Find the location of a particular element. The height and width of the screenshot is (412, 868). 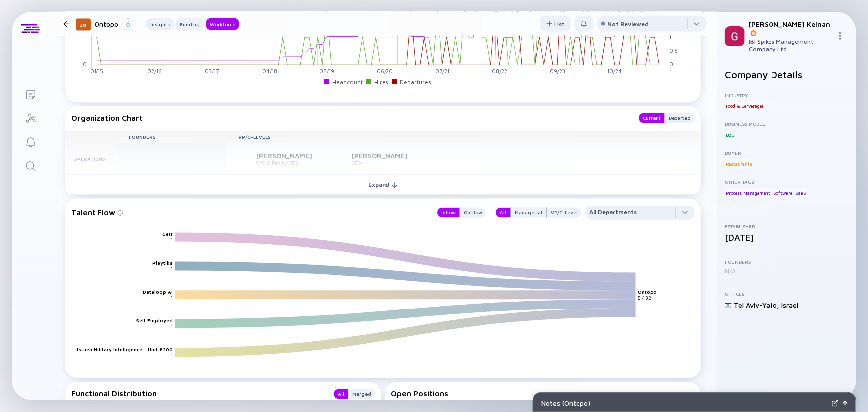

img: Expand Notes is located at coordinates (835, 403).